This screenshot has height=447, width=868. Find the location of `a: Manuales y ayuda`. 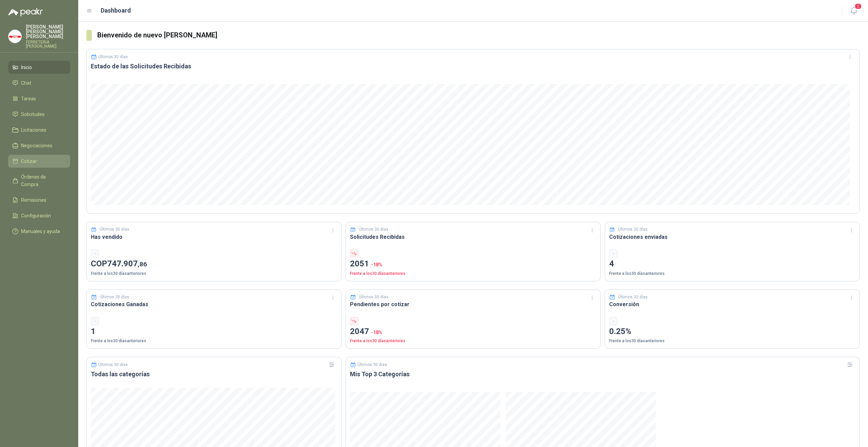

a: Manuales y ayuda is located at coordinates (39, 231).